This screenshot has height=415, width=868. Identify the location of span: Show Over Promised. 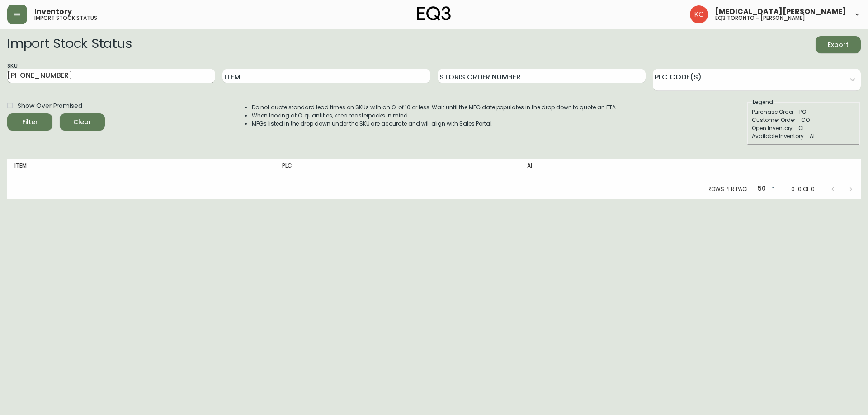
(49, 106).